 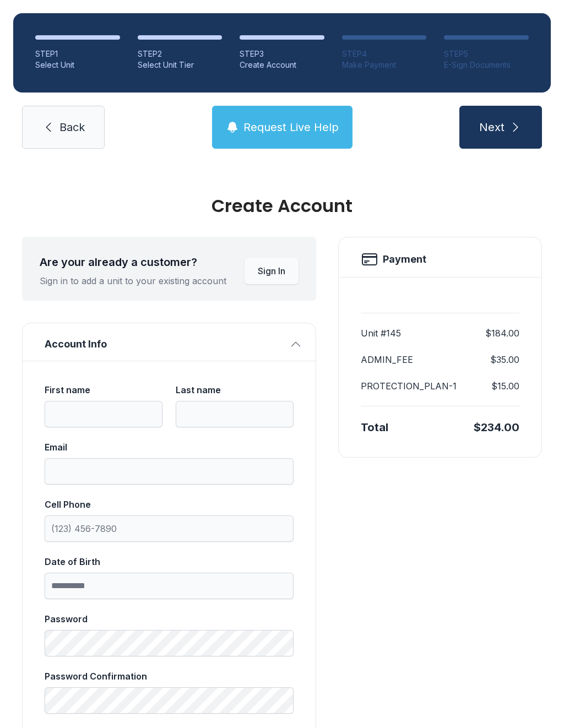 What do you see at coordinates (103, 414) in the screenshot?
I see `input: First name` at bounding box center [103, 414].